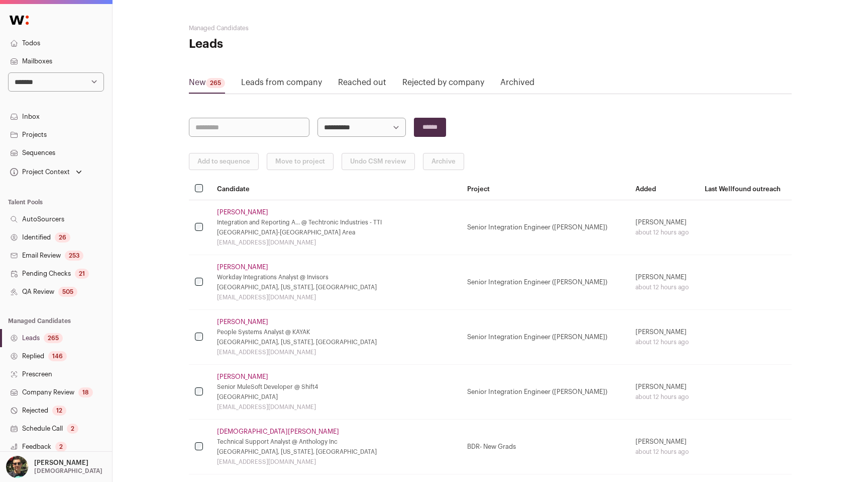 The image size is (868, 482). What do you see at coordinates (443, 85) in the screenshot?
I see `a: Rejected by company` at bounding box center [443, 85].